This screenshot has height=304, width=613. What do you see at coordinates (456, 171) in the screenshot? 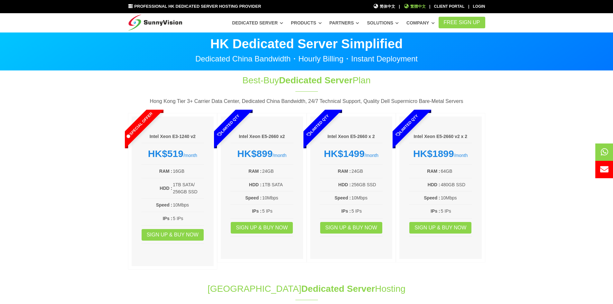
I see `td: 64GB` at bounding box center [456, 171].